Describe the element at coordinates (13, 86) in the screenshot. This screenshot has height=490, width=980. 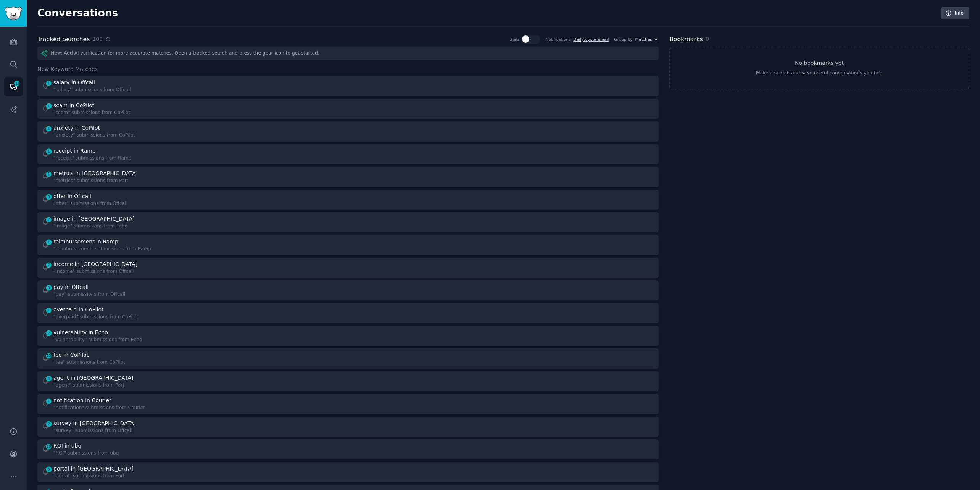
I see `a: 216` at that location.